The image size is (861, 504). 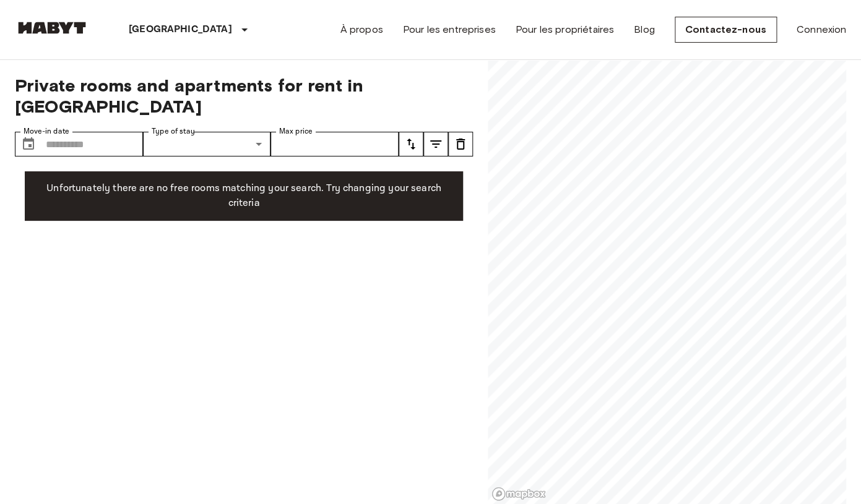 I want to click on img: Habyt, so click(x=52, y=28).